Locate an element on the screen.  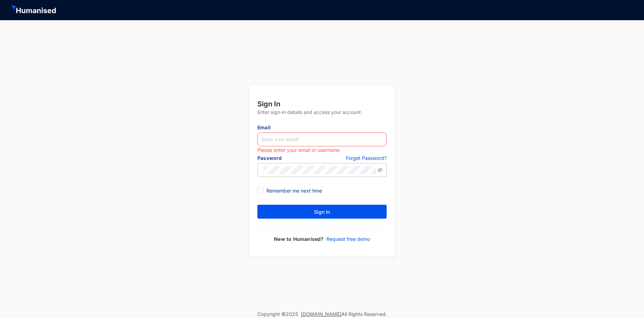
a: Request free demo is located at coordinates (346, 239).